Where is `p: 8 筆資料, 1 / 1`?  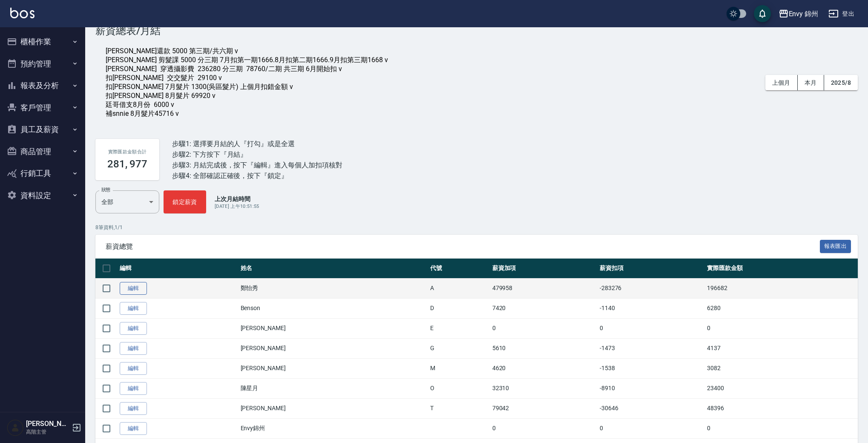
p: 8 筆資料, 1 / 1 is located at coordinates (476, 228).